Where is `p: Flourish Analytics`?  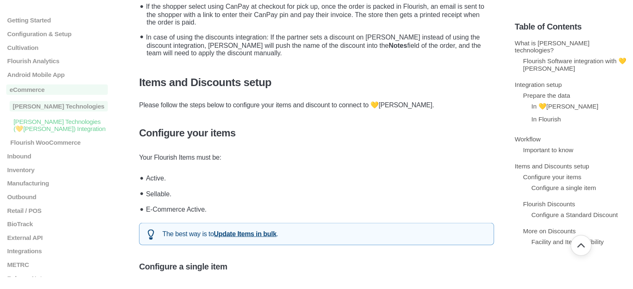
p: Flourish Analytics is located at coordinates (57, 61).